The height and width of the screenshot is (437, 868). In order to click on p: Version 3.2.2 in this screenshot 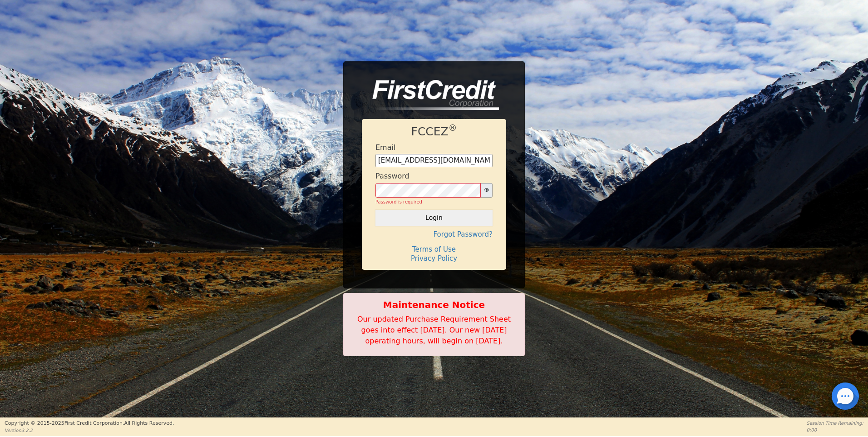, I will do `click(89, 430)`.